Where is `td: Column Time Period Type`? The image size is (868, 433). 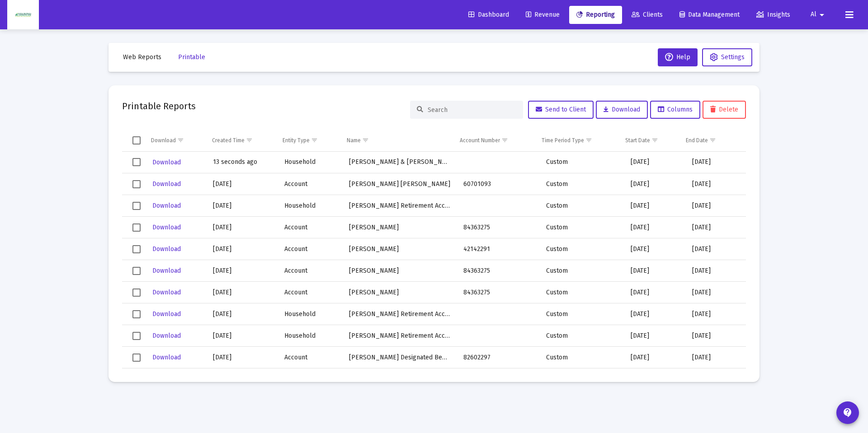
td: Column Time Period Type is located at coordinates (577, 141).